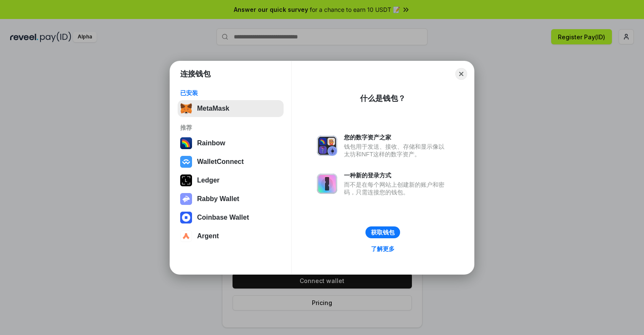 This screenshot has height=335, width=644. I want to click on div: 什么是钱包？, so click(383, 99).